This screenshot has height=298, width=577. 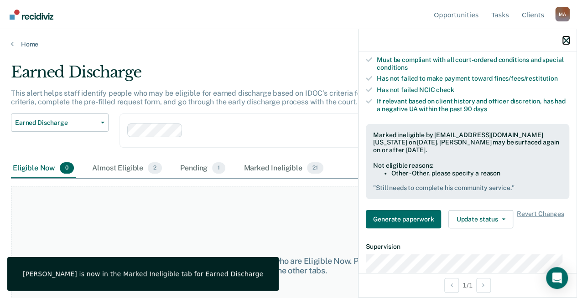 I want to click on div: Earned Discharge, so click(x=270, y=76).